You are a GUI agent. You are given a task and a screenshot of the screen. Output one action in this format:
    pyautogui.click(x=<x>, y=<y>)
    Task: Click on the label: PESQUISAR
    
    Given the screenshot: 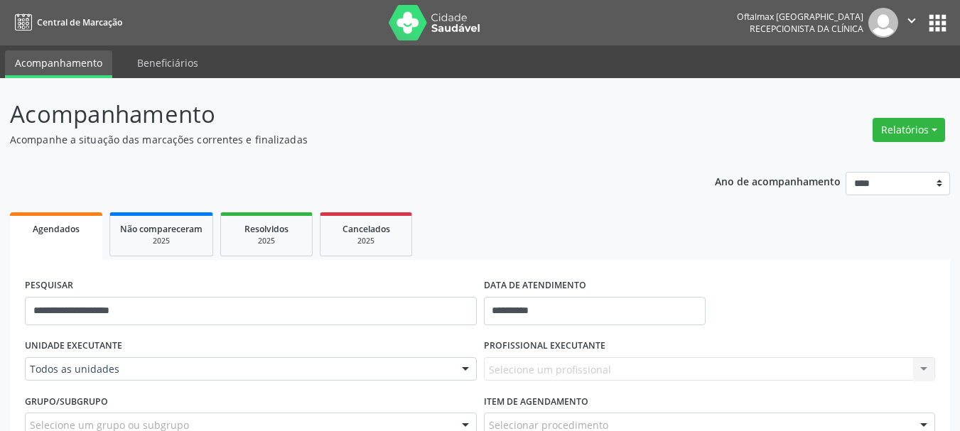 What is the action you would take?
    pyautogui.click(x=49, y=286)
    